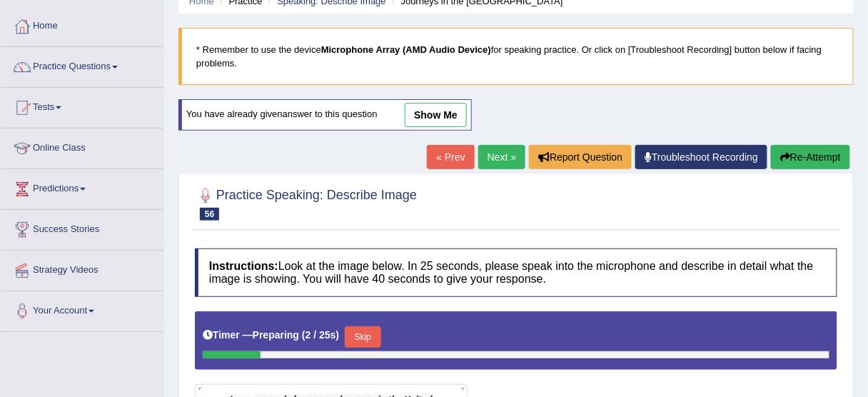 The width and height of the screenshot is (868, 397). Describe the element at coordinates (320, 335) in the screenshot. I see `b: 2 / 25s` at that location.